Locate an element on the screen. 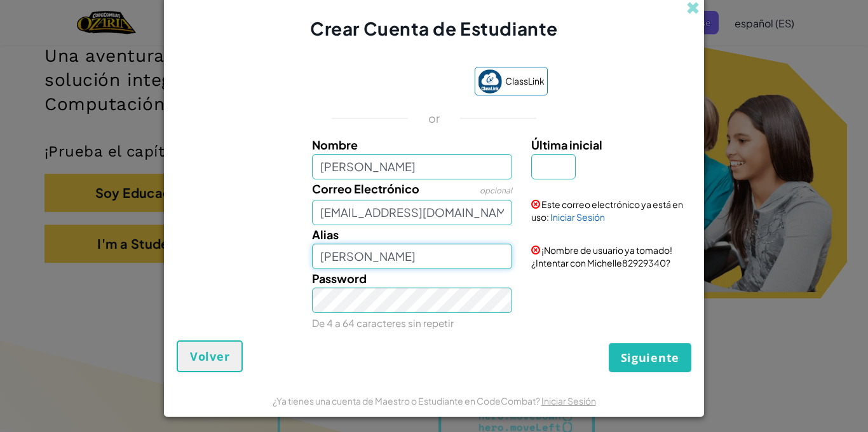 The width and height of the screenshot is (868, 432). span: Alias is located at coordinates (325, 234).